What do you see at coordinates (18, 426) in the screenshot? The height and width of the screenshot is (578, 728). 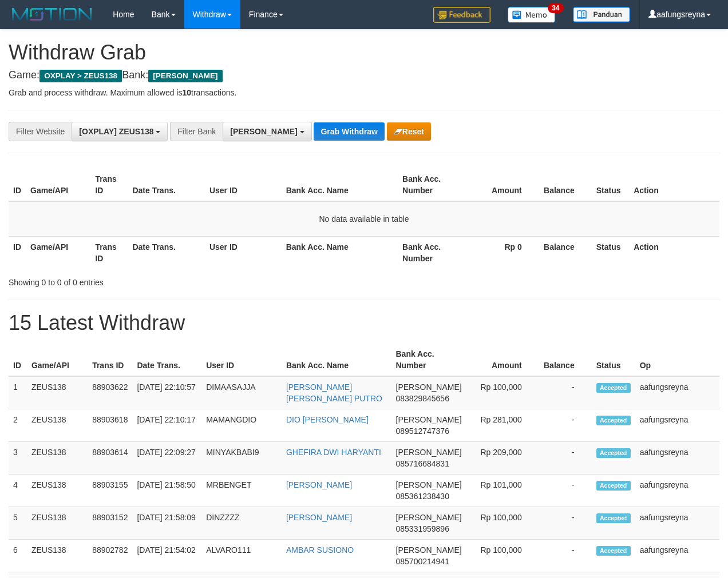 I see `td: 2` at bounding box center [18, 426].